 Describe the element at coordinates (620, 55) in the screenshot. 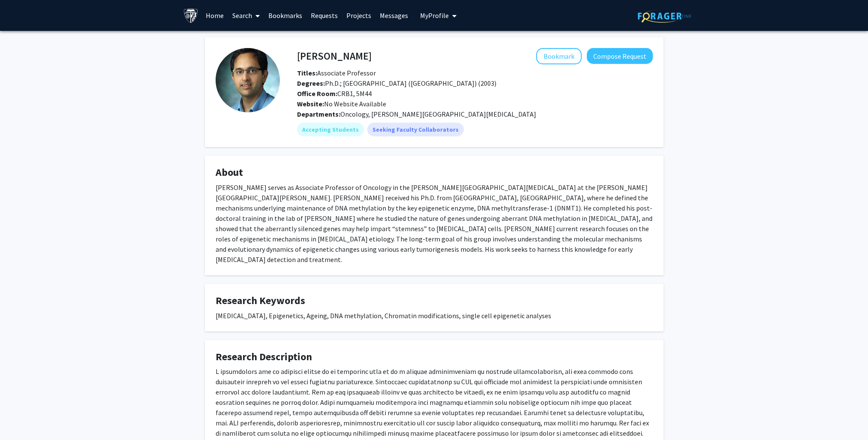

I see `button: Compose Request to Hari Easwaran` at that location.